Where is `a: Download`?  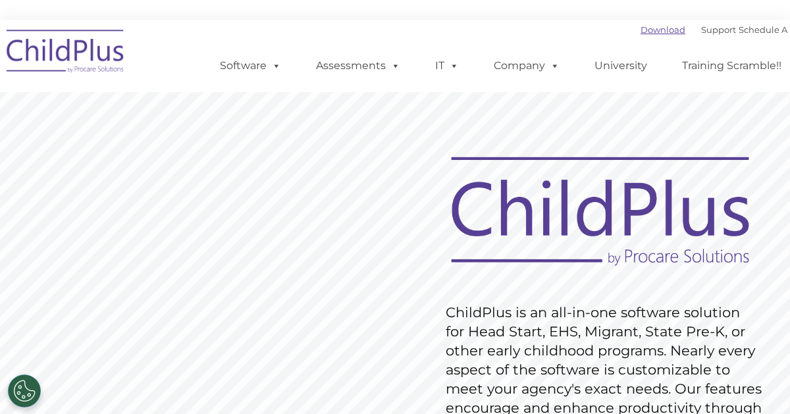 a: Download is located at coordinates (663, 30).